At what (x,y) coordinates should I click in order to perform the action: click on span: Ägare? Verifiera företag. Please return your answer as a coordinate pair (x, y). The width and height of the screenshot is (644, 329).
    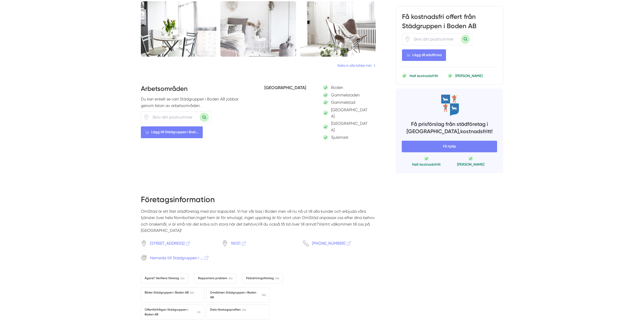
    Looking at the image, I should click on (165, 278).